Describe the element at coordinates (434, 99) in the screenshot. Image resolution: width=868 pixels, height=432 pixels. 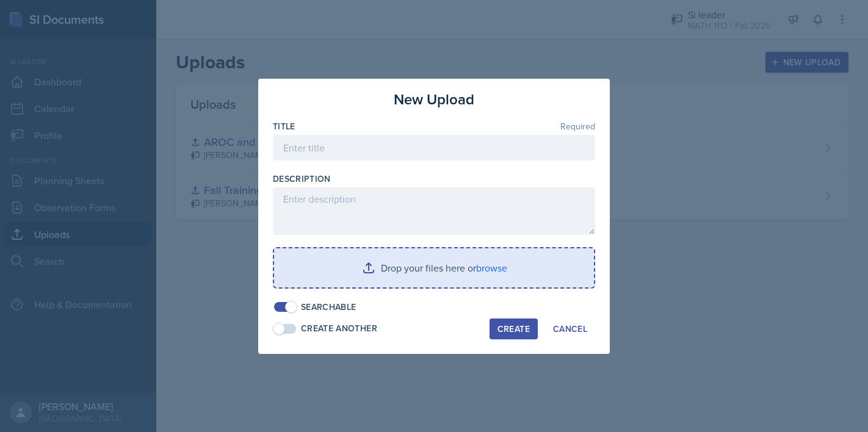
I see `h3: New Upload` at that location.